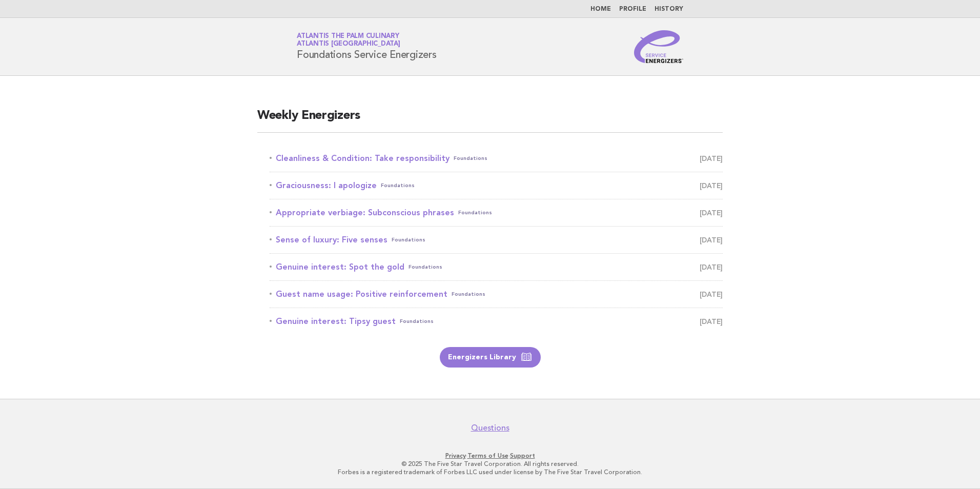 The image size is (980, 489). What do you see at coordinates (488, 456) in the screenshot?
I see `a: Terms of Use` at bounding box center [488, 456].